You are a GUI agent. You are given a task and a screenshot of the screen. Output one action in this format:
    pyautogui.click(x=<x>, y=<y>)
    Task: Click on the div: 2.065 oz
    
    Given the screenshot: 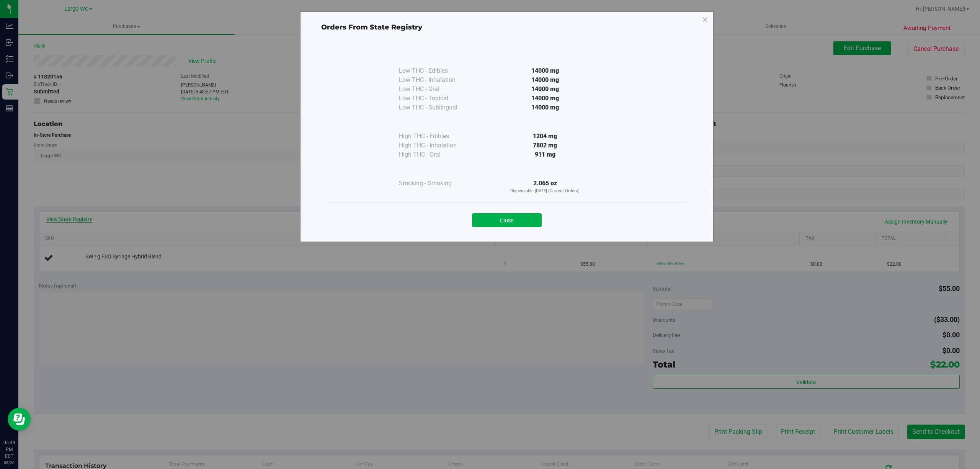 What is the action you would take?
    pyautogui.click(x=545, y=186)
    